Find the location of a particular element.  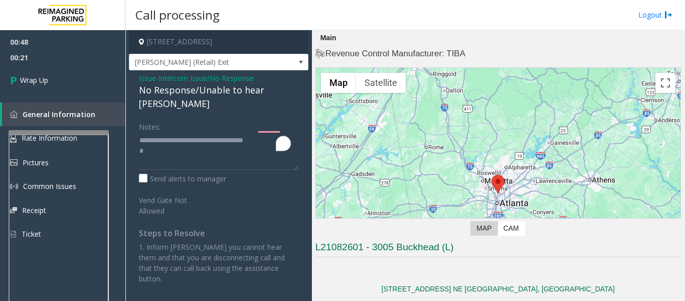

label: Map is located at coordinates (484, 228).